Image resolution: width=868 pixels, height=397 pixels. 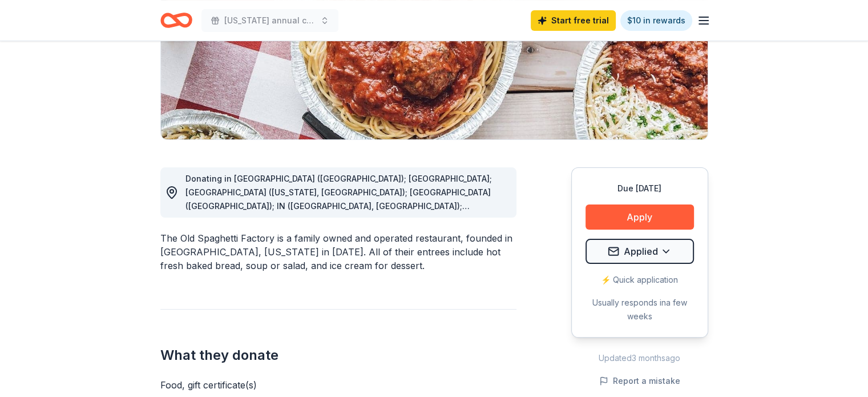 What do you see at coordinates (640, 217) in the screenshot?
I see `button: Apply` at bounding box center [640, 217].